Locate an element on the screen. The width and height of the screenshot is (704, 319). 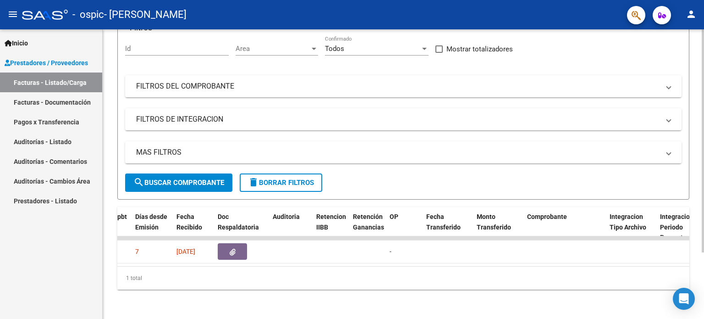
mat-icon: search is located at coordinates (139, 182).